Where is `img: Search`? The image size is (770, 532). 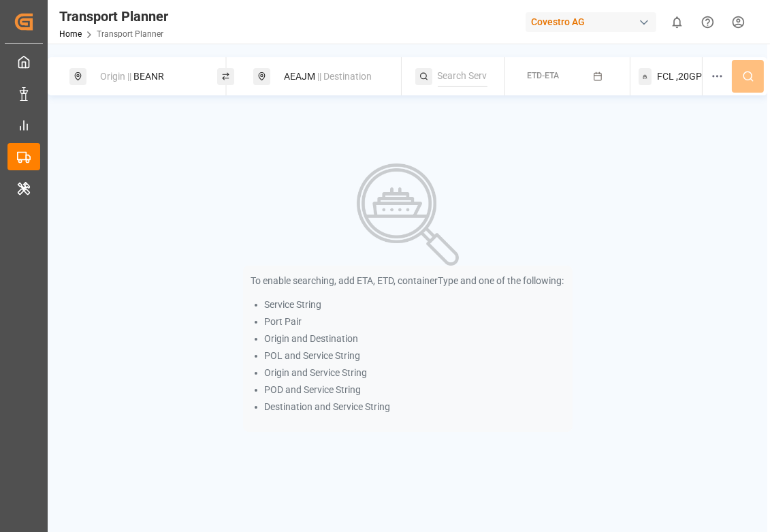 img: Search is located at coordinates (407, 214).